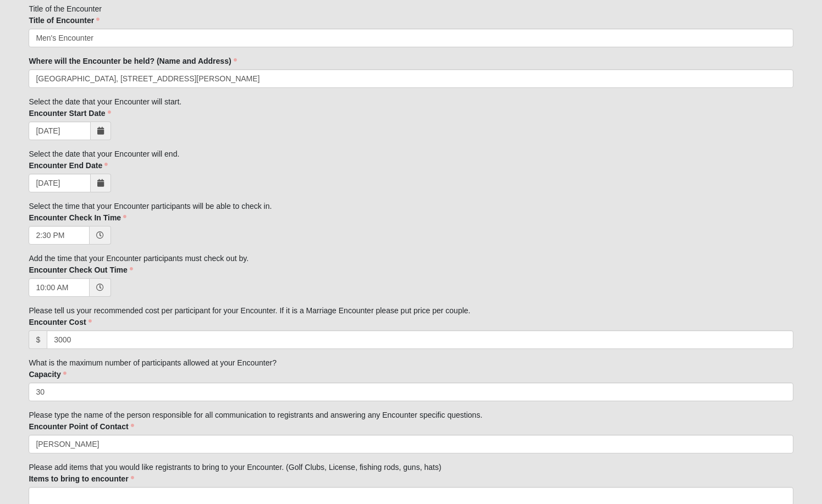 This screenshot has height=504, width=822. Describe the element at coordinates (77, 218) in the screenshot. I see `label: Encounter Check In Time` at that location.